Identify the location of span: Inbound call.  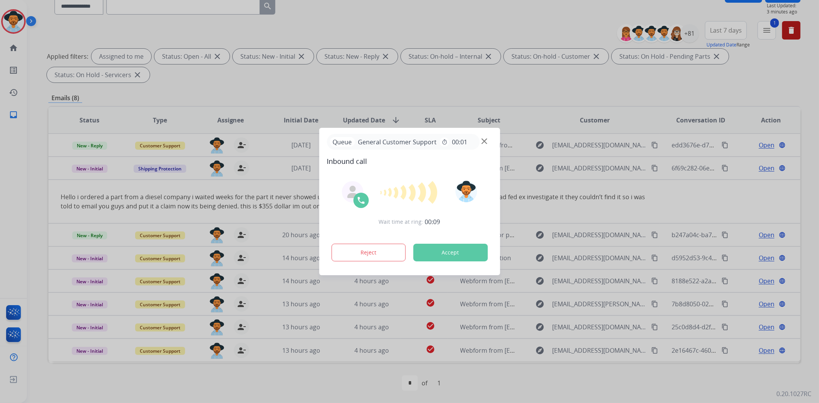
(409, 161).